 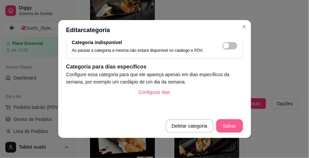 I want to click on article: Categoria para dias específicos, so click(x=155, y=67).